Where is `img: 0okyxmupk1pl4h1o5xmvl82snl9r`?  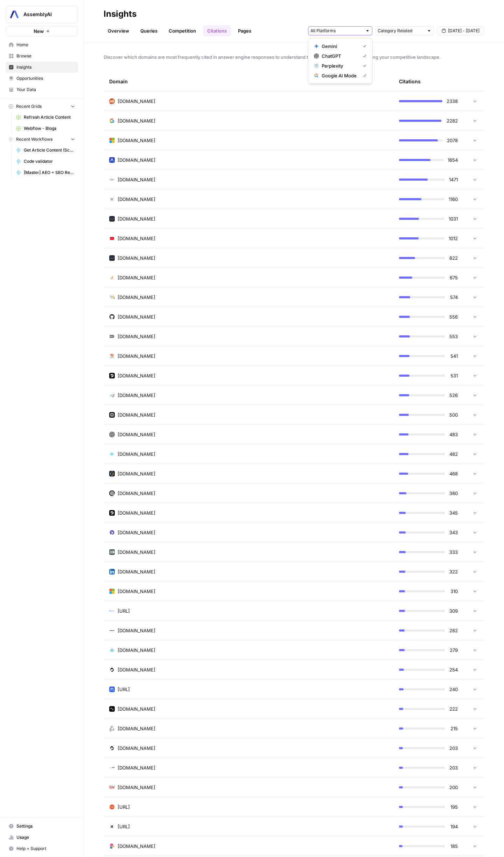
img: 0okyxmupk1pl4h1o5xmvl82snl9r is located at coordinates (113, 669).